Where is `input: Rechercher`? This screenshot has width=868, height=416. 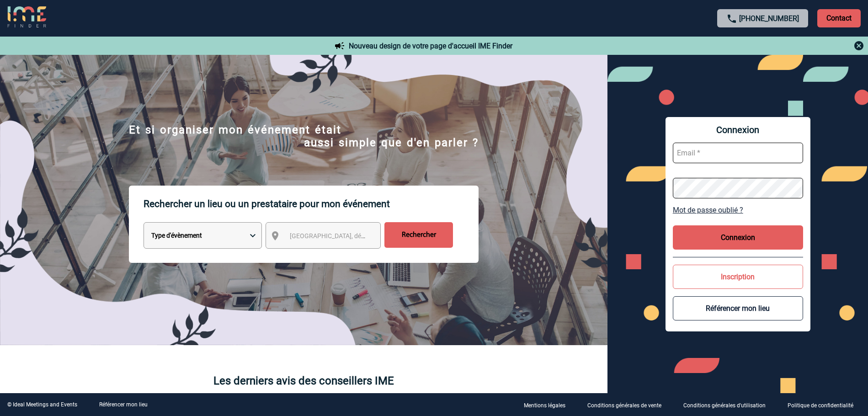 input: Rechercher is located at coordinates (419, 235).